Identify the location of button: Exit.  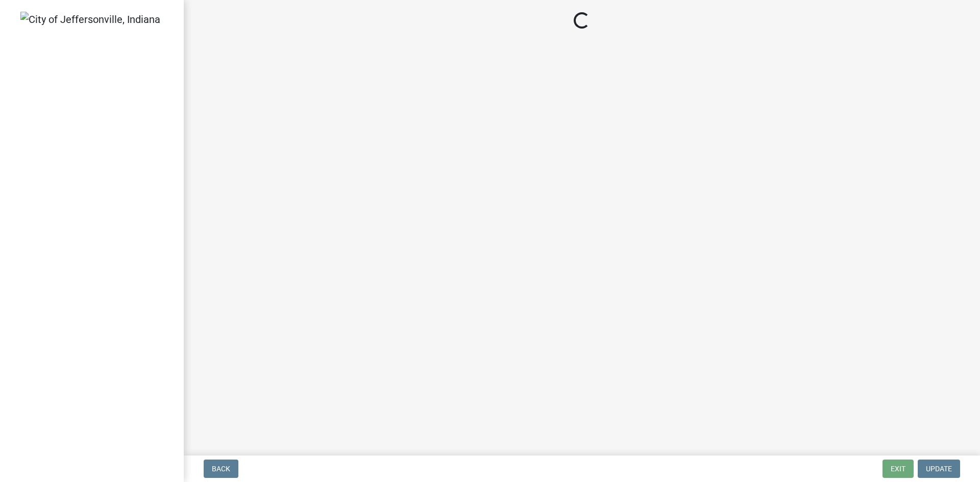
(898, 469).